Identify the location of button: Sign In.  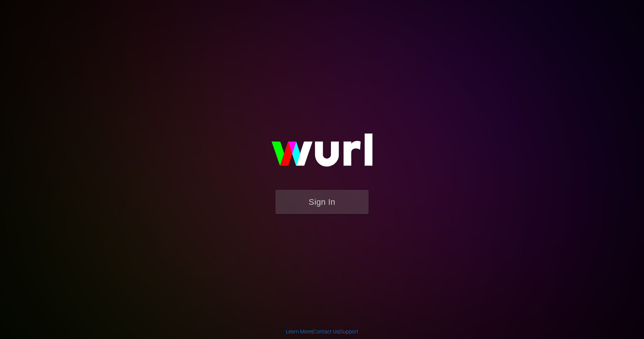
(322, 202).